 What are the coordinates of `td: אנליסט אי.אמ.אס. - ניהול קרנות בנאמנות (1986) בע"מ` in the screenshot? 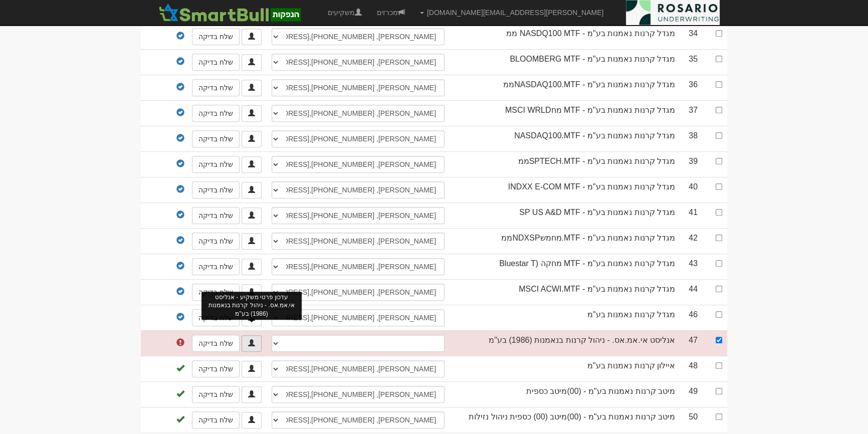 It's located at (565, 343).